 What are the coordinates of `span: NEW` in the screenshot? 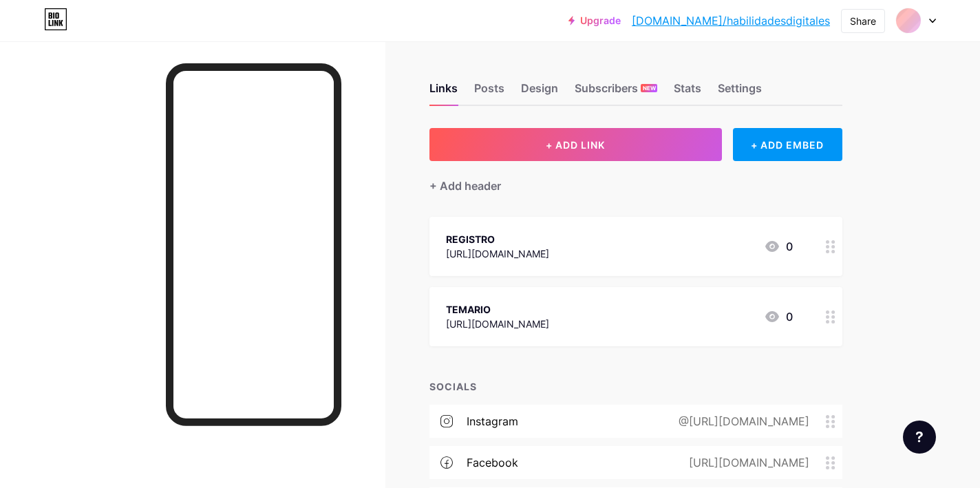 It's located at (649, 88).